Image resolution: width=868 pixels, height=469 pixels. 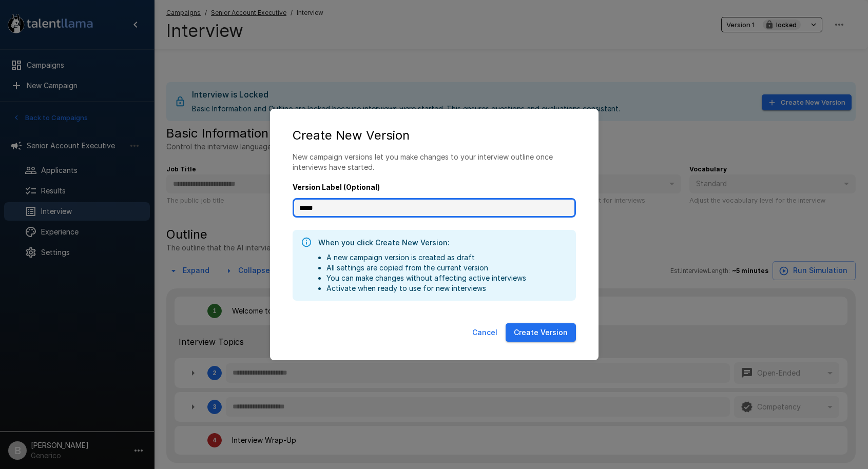 I want to click on button: Cancel, so click(x=485, y=333).